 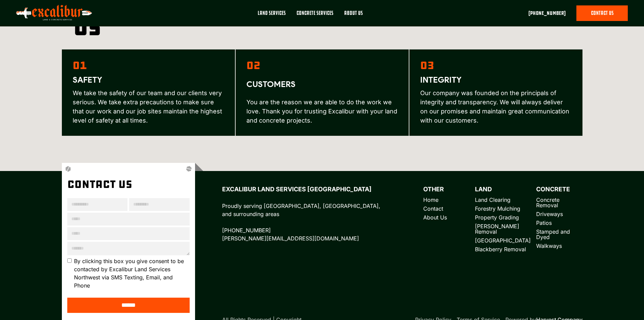 What do you see at coordinates (550, 246) in the screenshot?
I see `a: Walkways` at bounding box center [550, 246].